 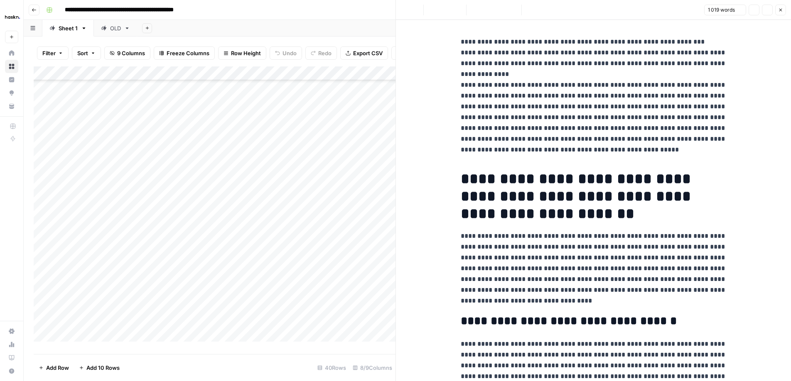 I want to click on button: Freeze Columns, so click(x=184, y=53).